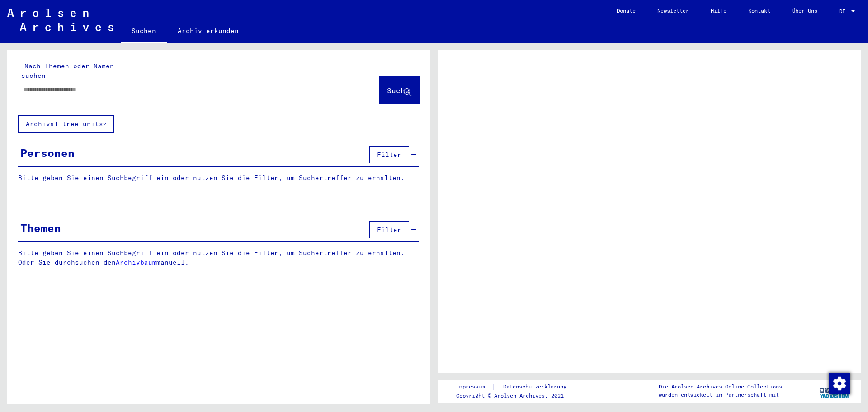 The height and width of the screenshot is (412, 868). Describe the element at coordinates (398, 91) in the screenshot. I see `span: Suche` at that location.